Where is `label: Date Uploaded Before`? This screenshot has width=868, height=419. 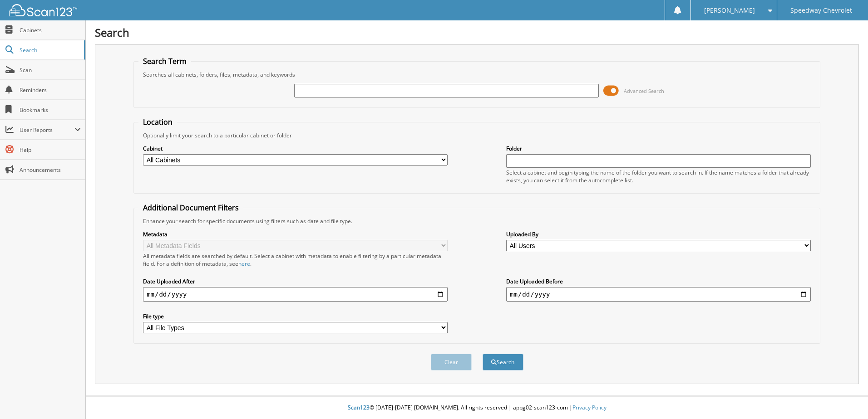 label: Date Uploaded Before is located at coordinates (658, 281).